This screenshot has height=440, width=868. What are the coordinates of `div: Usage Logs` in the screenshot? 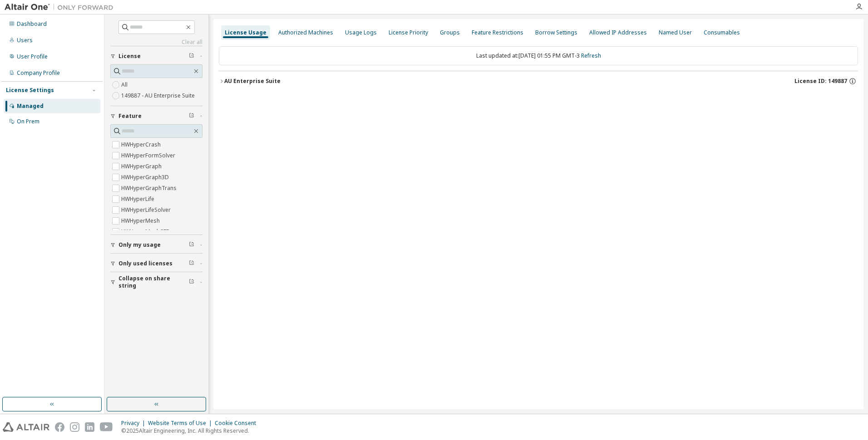 It's located at (361, 32).